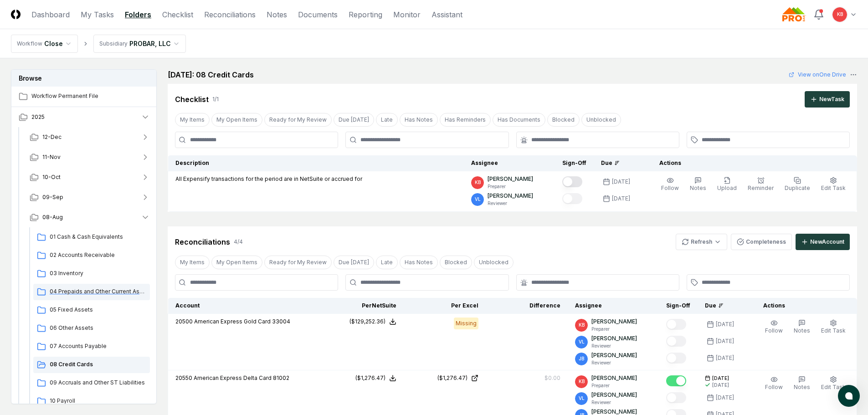 The width and height of the screenshot is (868, 415). I want to click on a: Reporting, so click(366, 15).